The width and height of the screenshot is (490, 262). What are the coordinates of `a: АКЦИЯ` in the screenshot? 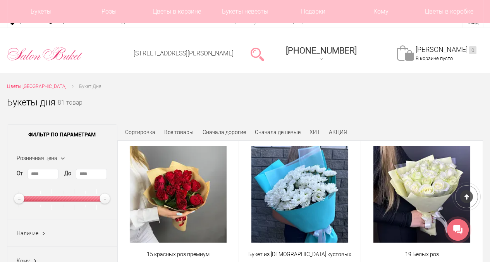 It's located at (338, 132).